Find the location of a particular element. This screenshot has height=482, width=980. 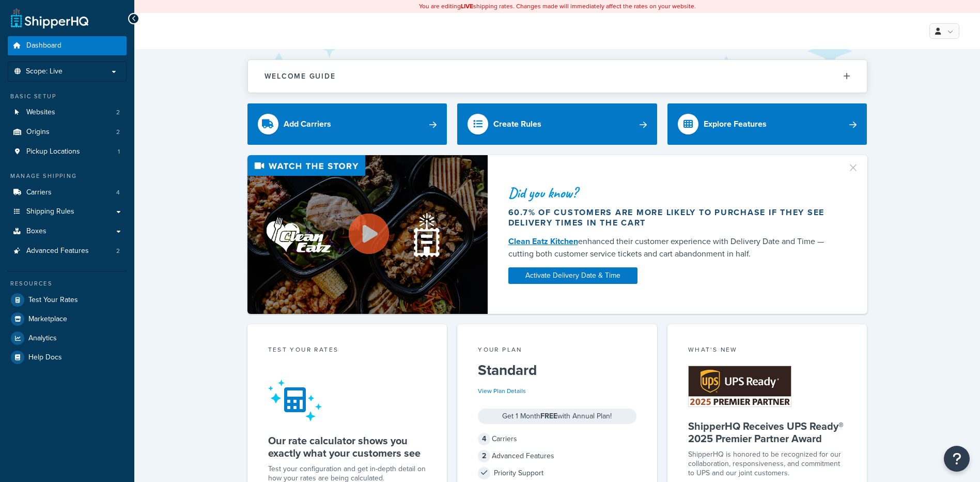

div: Explore Features is located at coordinates (736, 124).